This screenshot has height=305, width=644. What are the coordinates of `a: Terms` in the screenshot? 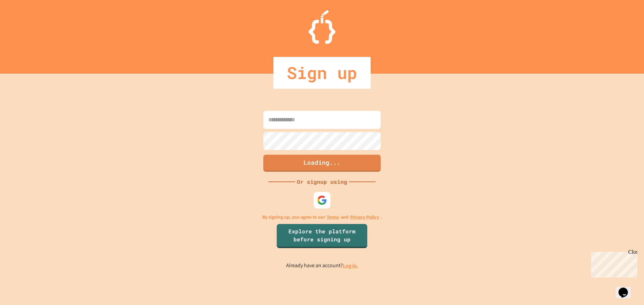 It's located at (333, 217).